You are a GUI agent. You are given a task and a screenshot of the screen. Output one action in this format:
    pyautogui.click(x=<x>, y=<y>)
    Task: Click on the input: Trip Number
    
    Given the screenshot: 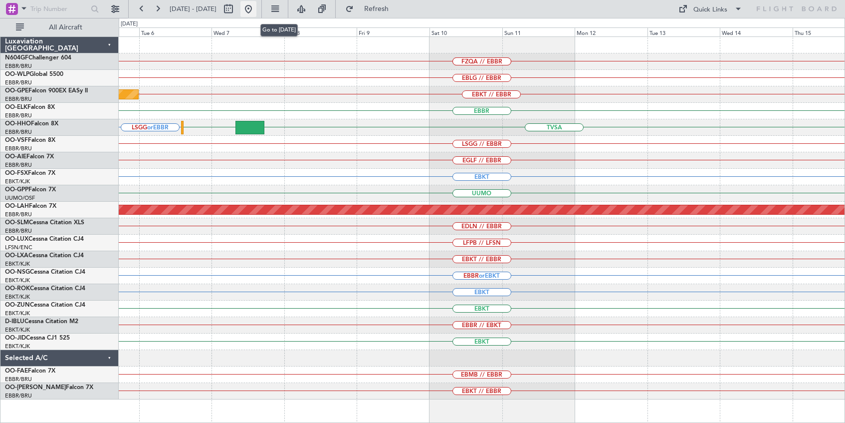 What is the action you would take?
    pyautogui.click(x=59, y=9)
    